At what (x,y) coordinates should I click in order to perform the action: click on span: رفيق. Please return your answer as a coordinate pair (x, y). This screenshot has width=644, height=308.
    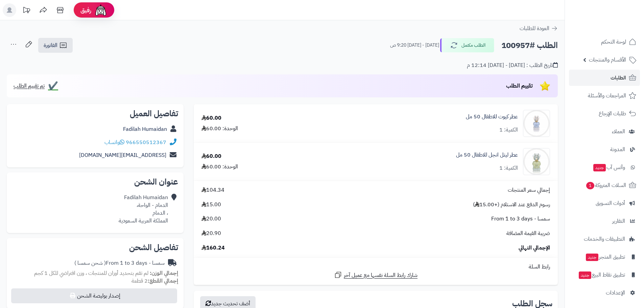
    Looking at the image, I should click on (86, 10).